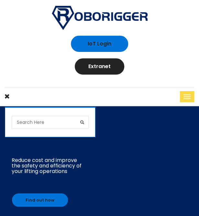 Image resolution: width=199 pixels, height=216 pixels. What do you see at coordinates (99, 44) in the screenshot?
I see `a: IoT Login` at bounding box center [99, 44].